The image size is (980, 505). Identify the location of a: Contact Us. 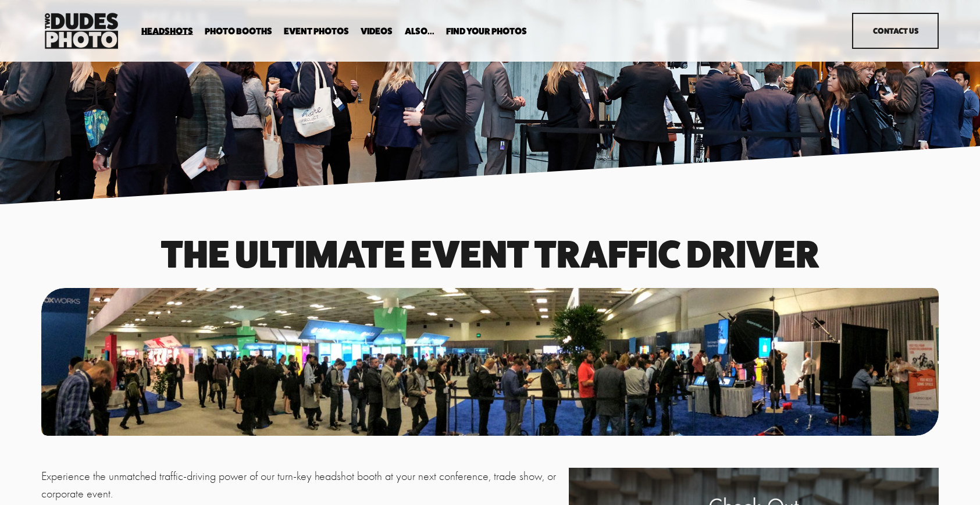
(895, 31).